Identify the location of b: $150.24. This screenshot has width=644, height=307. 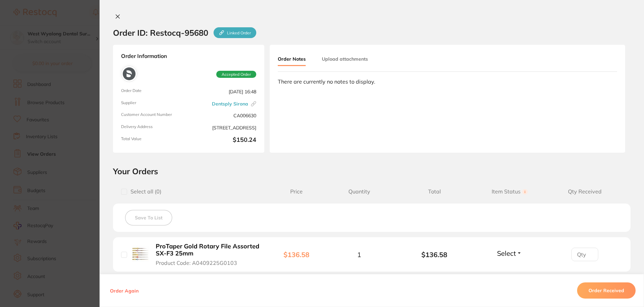
(224, 141).